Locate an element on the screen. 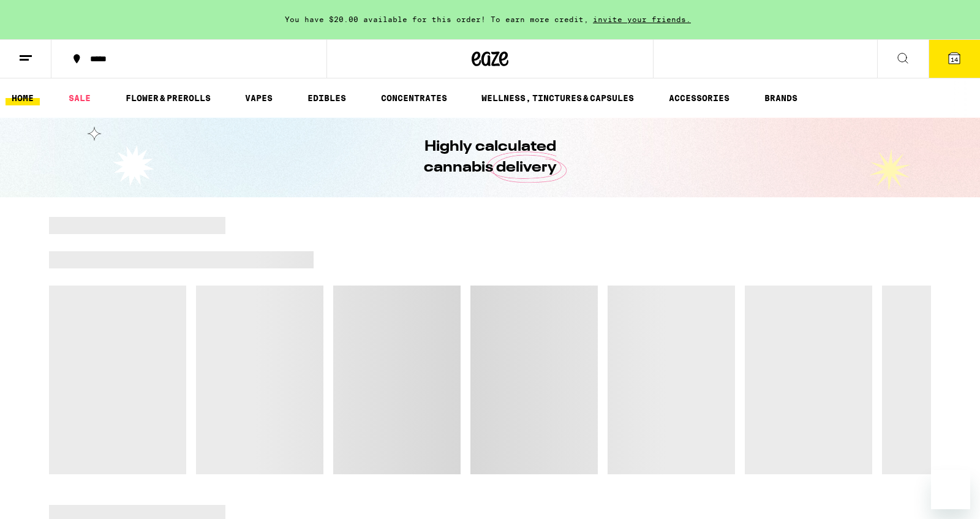  h1: Highly calculated cannabis delivery is located at coordinates (490, 157).